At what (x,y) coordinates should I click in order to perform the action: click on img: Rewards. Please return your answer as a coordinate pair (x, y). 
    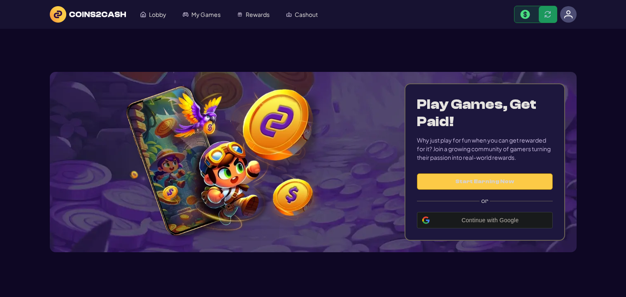
    Looking at the image, I should click on (240, 14).